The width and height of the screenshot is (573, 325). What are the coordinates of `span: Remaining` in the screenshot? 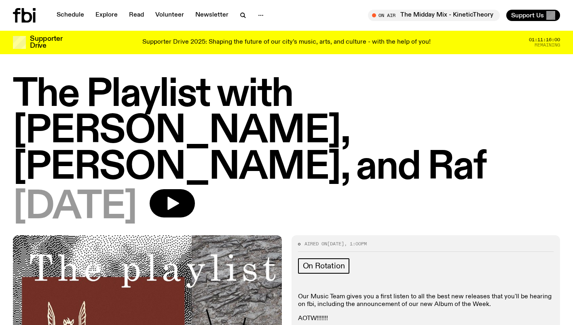 It's located at (547, 45).